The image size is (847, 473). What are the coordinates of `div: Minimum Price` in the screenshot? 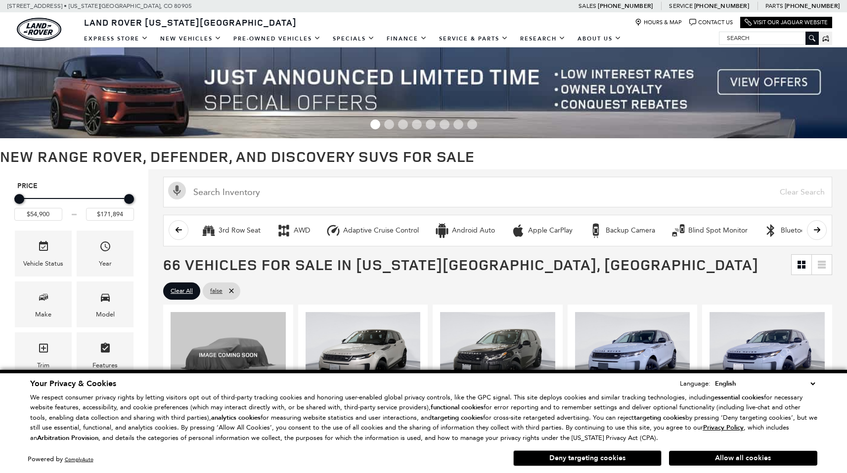 It's located at (19, 199).